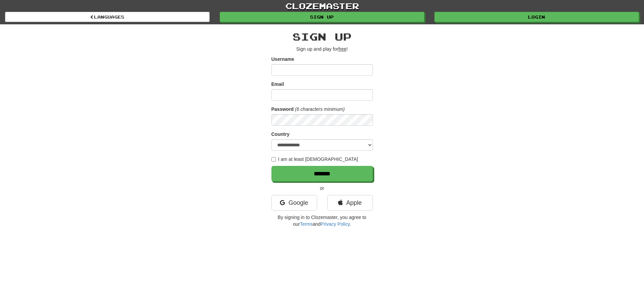 This screenshot has width=644, height=294. What do you see at coordinates (322, 37) in the screenshot?
I see `h2: Sign up` at bounding box center [322, 37].